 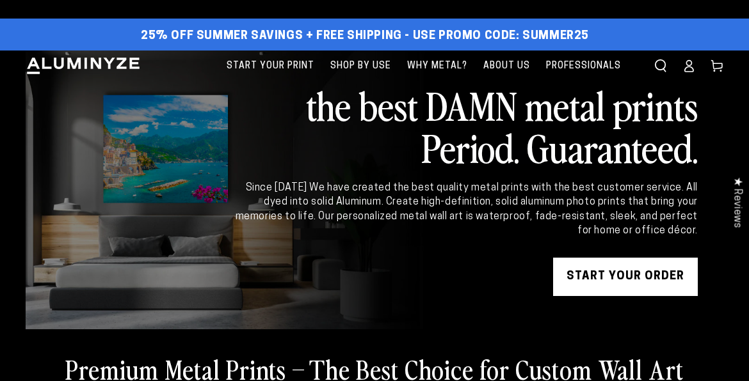 What do you see at coordinates (661, 66) in the screenshot?
I see `summary: Search our site` at bounding box center [661, 66].